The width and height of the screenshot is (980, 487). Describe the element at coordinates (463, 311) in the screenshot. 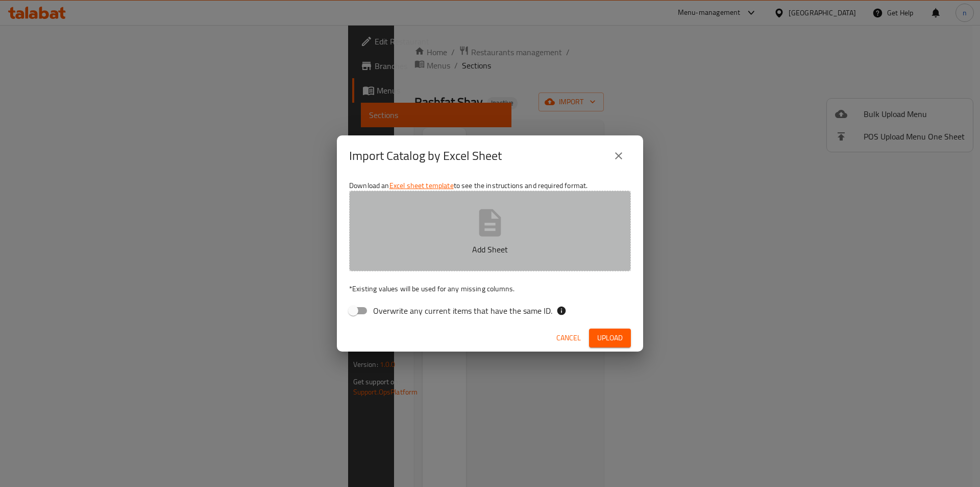

I see `span: Overwrite any current items that have the same ID.` at that location.